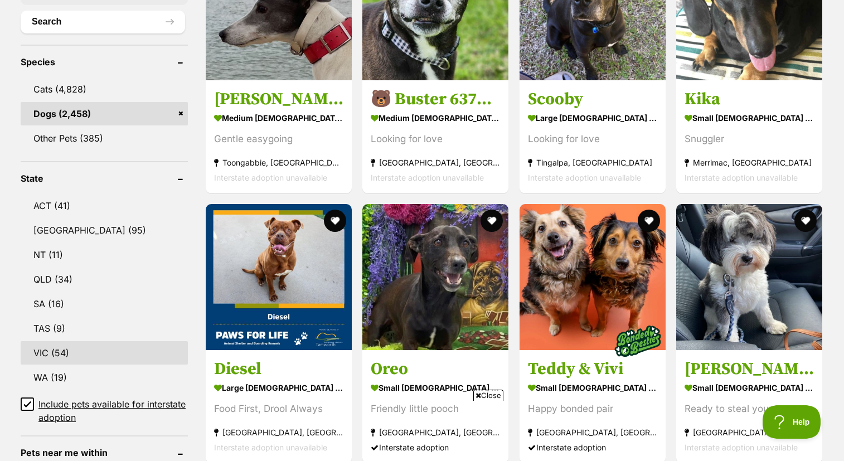 The width and height of the screenshot is (844, 461). Describe the element at coordinates (279, 369) in the screenshot. I see `h3: Diesel` at that location.